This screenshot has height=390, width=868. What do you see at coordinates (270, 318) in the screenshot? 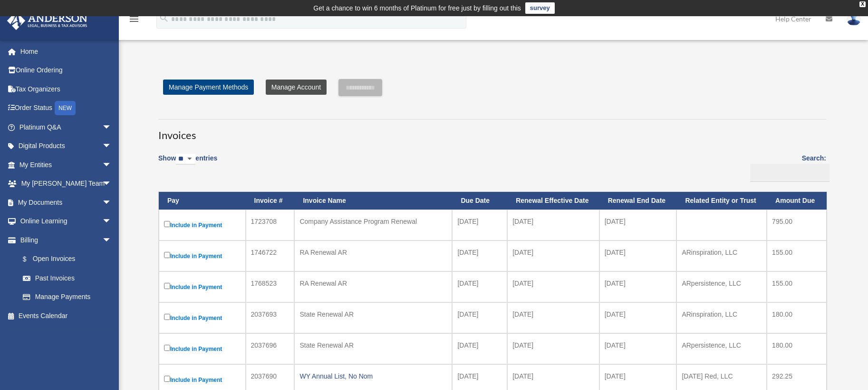
I see `td: 2037693` at bounding box center [270, 318].